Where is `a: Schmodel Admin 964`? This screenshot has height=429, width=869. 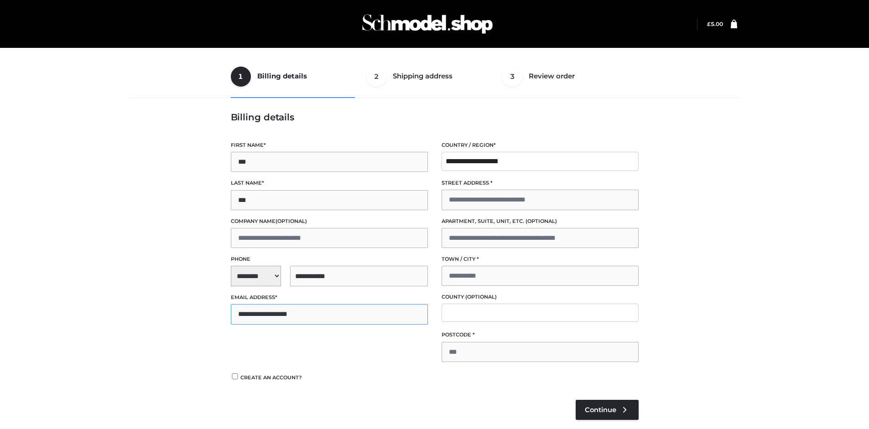
a: Schmodel Admin 964 is located at coordinates (428, 24).